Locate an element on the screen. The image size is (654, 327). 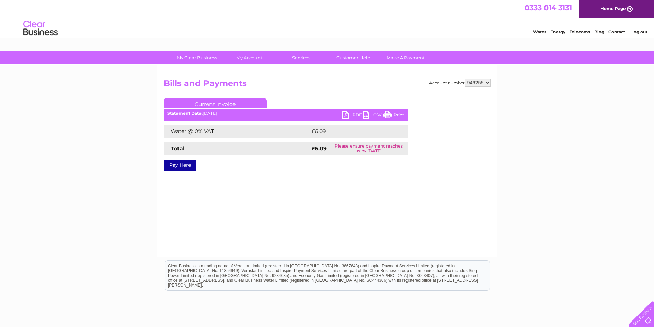
a: Print is located at coordinates (394, 116).